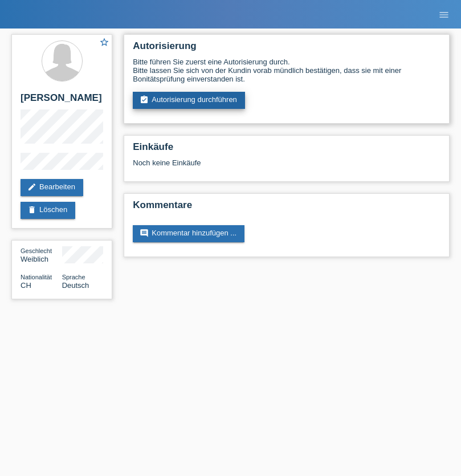 The image size is (461, 476). Describe the element at coordinates (52, 188) in the screenshot. I see `a: editBearbeiten` at that location.